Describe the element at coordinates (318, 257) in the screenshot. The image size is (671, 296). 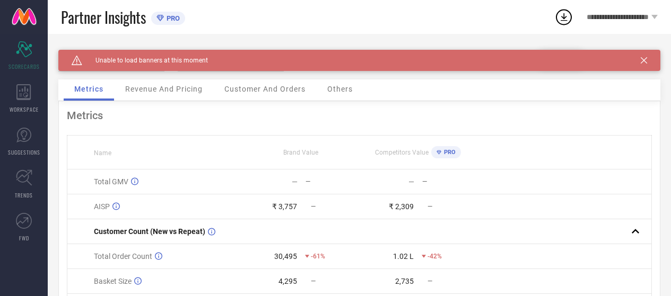
I see `span: -61%` at that location.